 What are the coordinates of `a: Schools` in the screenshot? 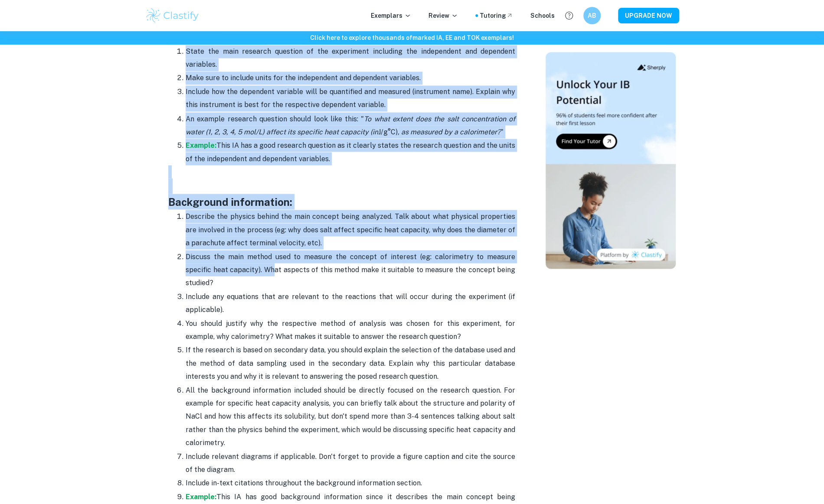 It's located at (543, 15).